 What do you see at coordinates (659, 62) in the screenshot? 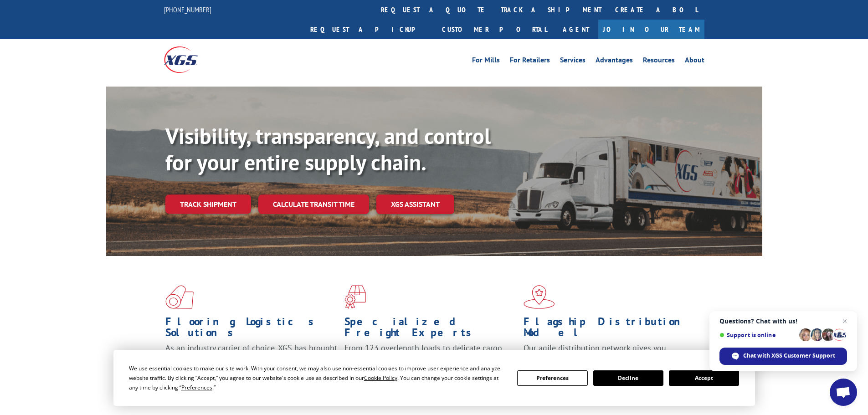
I see `a: Resources` at bounding box center [659, 62].